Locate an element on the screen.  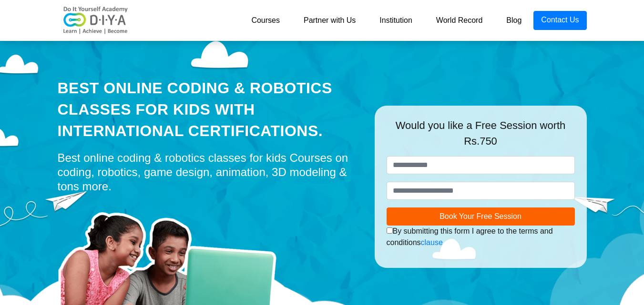
a: Courses is located at coordinates (266, 20).